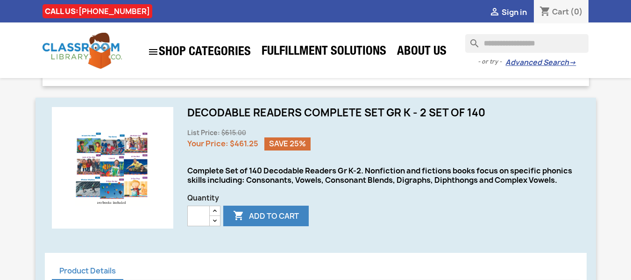  I want to click on span: $615.00, so click(233, 133).